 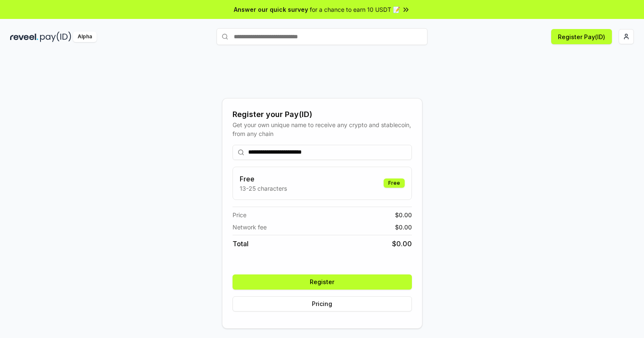 I want to click on span: Price, so click(x=239, y=215).